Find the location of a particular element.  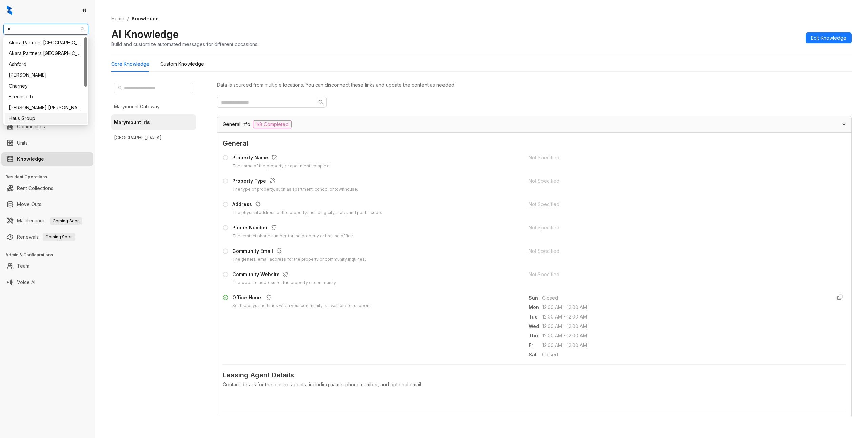

div: The website address for the property or community. is located at coordinates (284, 283).